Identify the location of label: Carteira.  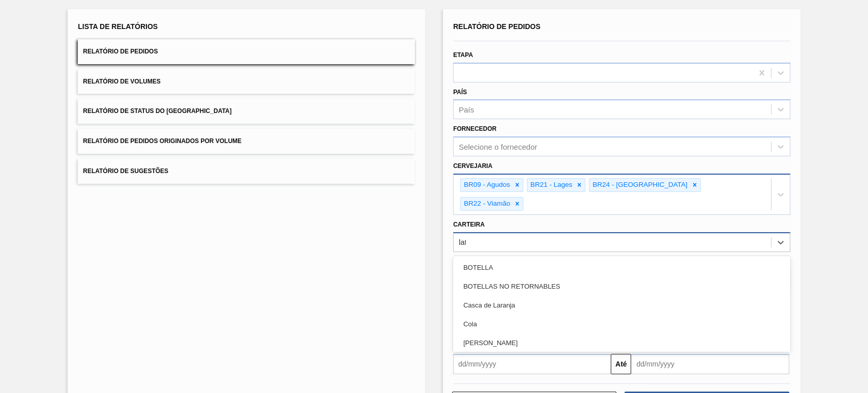
(469, 224).